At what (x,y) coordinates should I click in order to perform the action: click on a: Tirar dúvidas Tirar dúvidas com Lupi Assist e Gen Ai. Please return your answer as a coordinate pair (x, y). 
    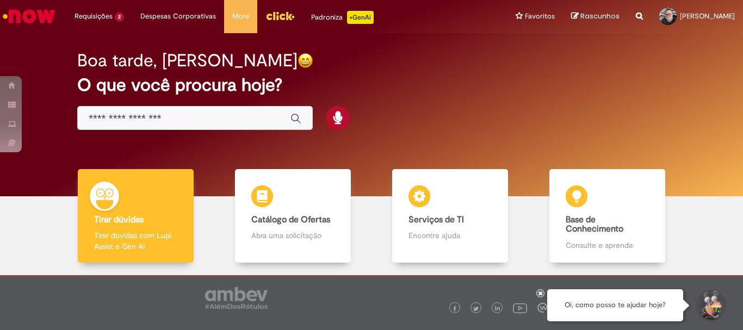
    Looking at the image, I should click on (135, 216).